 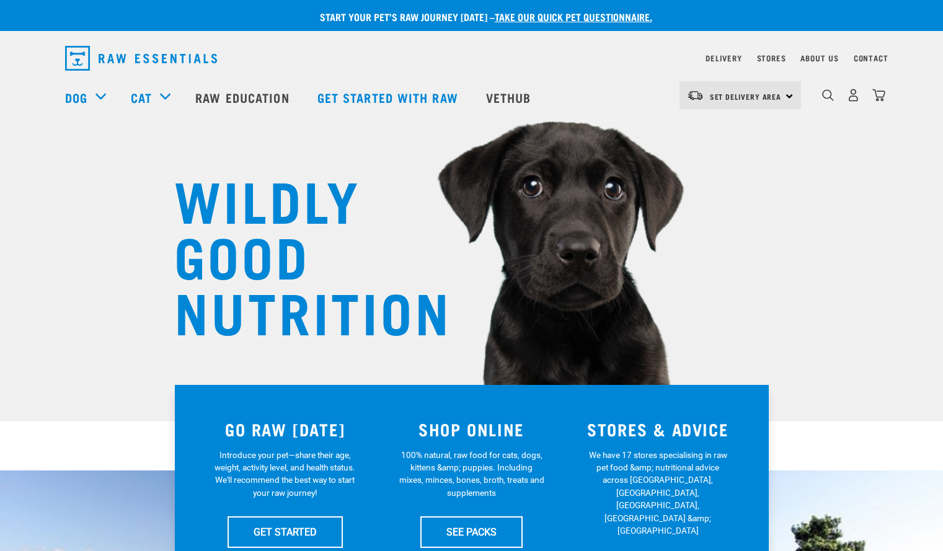 What do you see at coordinates (853, 95) in the screenshot?
I see `img: user.png` at bounding box center [853, 95].